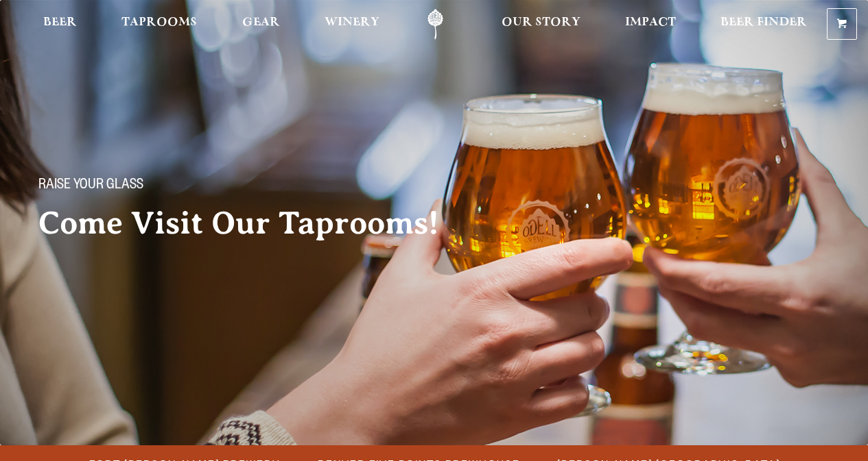 The image size is (868, 461). I want to click on span: Our Story, so click(540, 22).